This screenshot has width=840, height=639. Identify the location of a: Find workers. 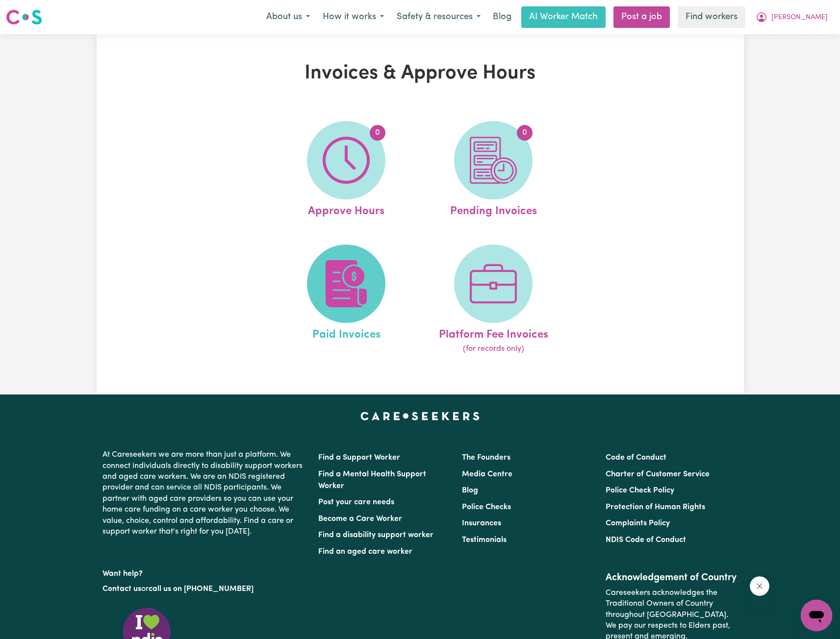
(712, 17).